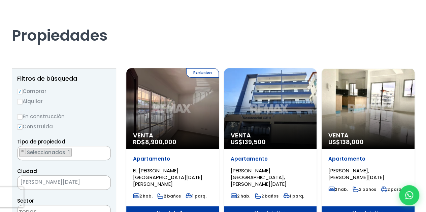 This screenshot has height=212, width=426. I want to click on label: Alquilar, so click(64, 101).